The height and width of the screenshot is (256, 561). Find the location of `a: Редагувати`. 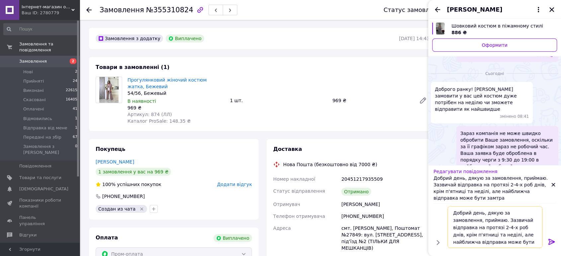

a: Редагувати is located at coordinates (423, 101).